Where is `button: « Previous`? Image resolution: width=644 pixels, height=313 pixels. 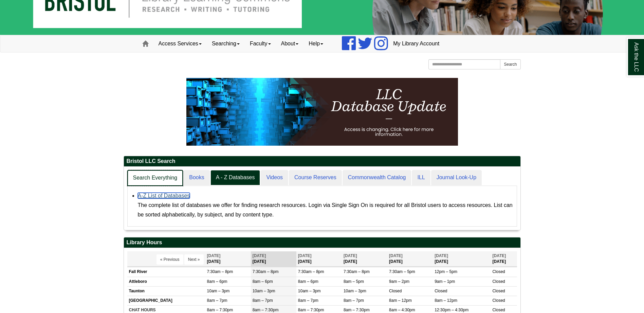 button: « Previous is located at coordinates (169, 260).